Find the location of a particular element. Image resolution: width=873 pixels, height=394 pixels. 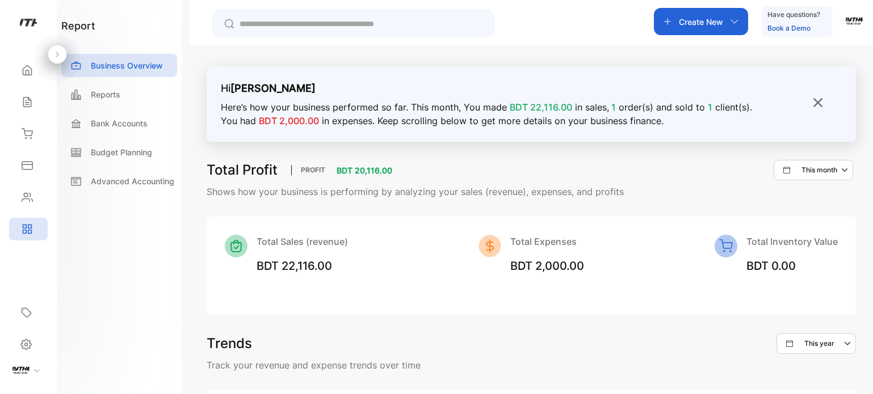

p: Bank Accounts is located at coordinates (119, 123).